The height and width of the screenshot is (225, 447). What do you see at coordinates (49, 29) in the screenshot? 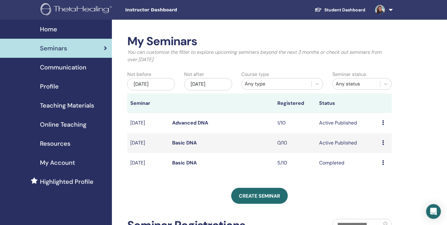
I see `span: Home` at bounding box center [49, 29].